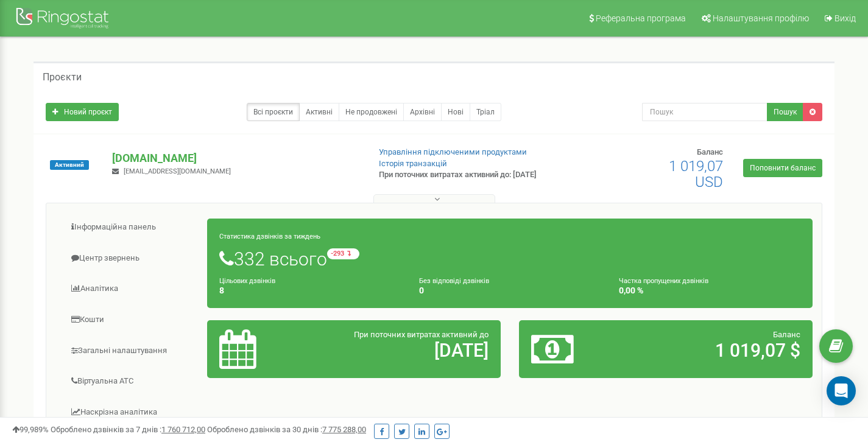 The image size is (868, 445). I want to click on a: Архівні, so click(422, 112).